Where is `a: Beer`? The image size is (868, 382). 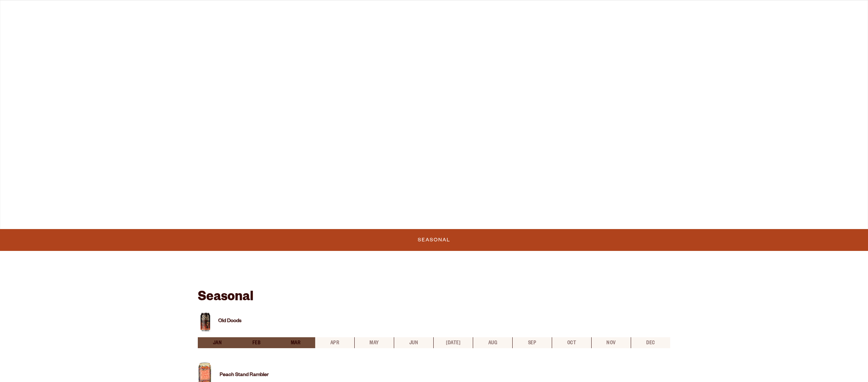
a: Beer is located at coordinates (200, 12).